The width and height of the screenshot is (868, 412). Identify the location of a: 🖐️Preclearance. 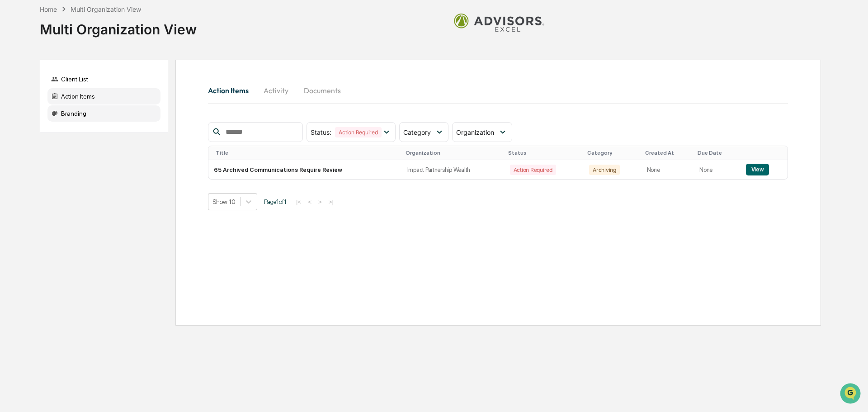
(34, 118).